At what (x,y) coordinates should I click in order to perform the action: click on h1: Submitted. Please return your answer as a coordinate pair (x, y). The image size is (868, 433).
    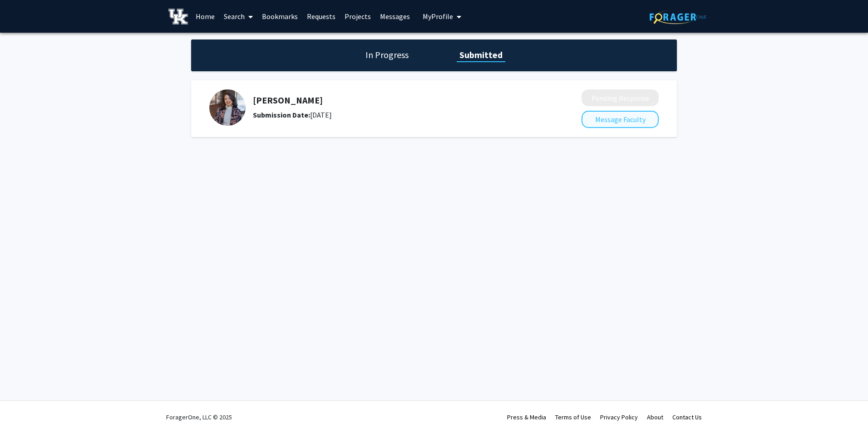
    Looking at the image, I should click on (480, 55).